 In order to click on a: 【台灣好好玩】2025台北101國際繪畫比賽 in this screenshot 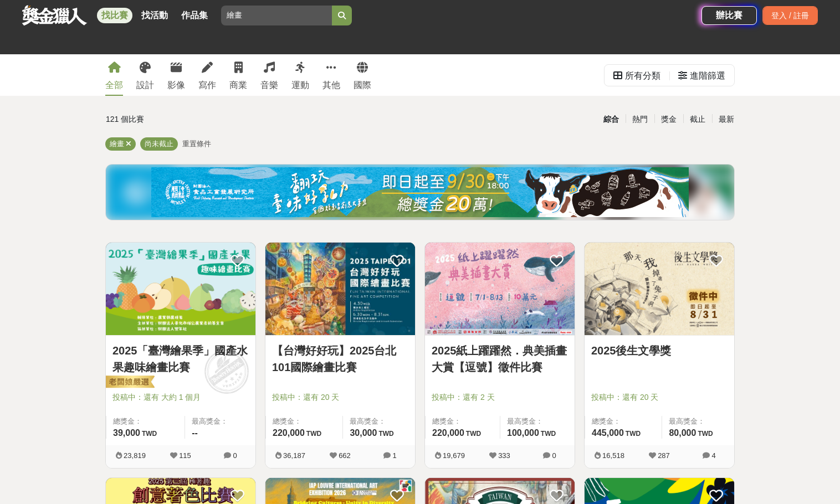, I will do `click(340, 359)`.